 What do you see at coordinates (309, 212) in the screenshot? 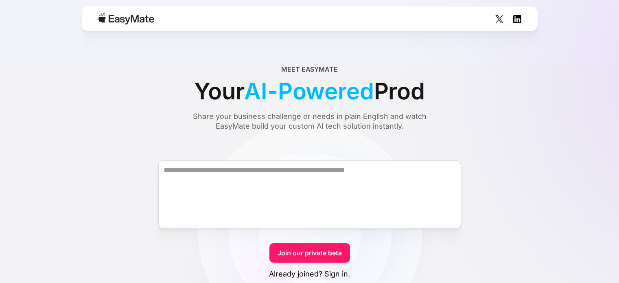
I see `form: Form` at bounding box center [309, 212].